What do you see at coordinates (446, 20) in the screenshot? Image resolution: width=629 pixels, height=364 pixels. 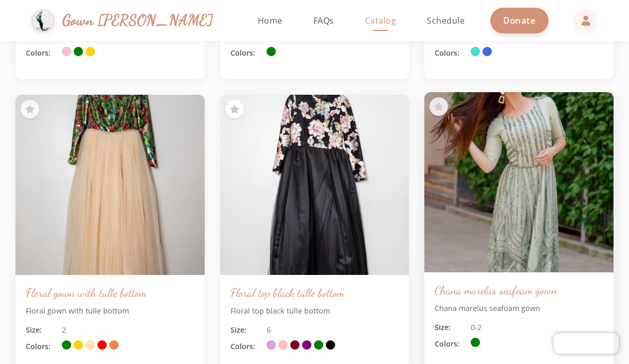 I see `span: Schedule` at bounding box center [446, 20].